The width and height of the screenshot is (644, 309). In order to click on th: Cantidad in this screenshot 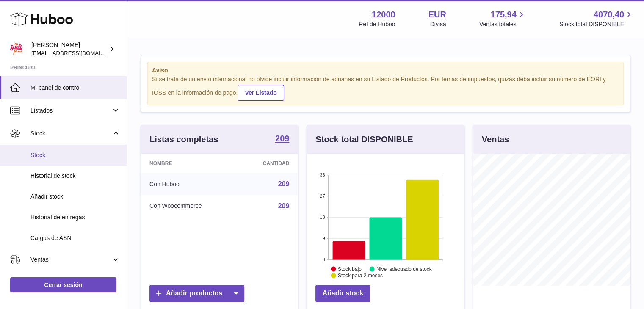, I will do `click(267, 163)`.